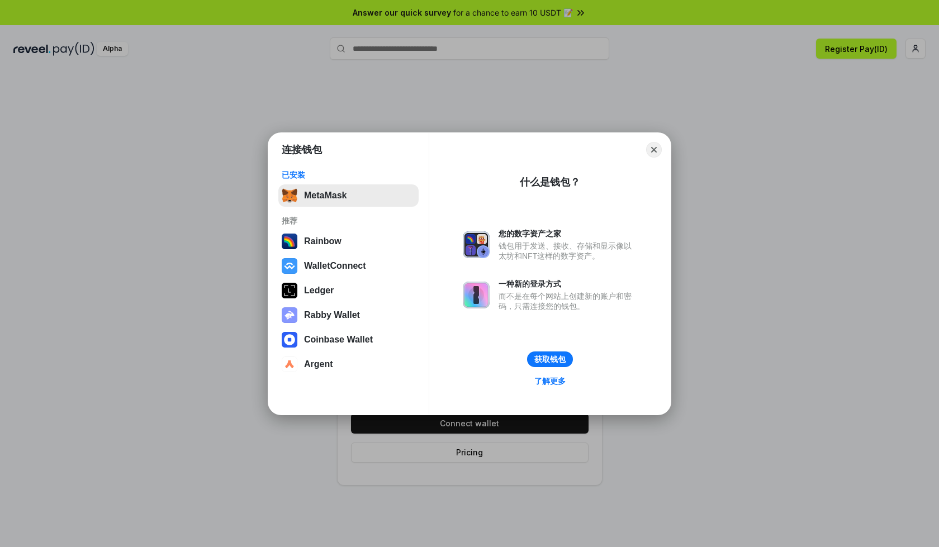 This screenshot has height=547, width=939. I want to click on button: Rainbow, so click(348, 241).